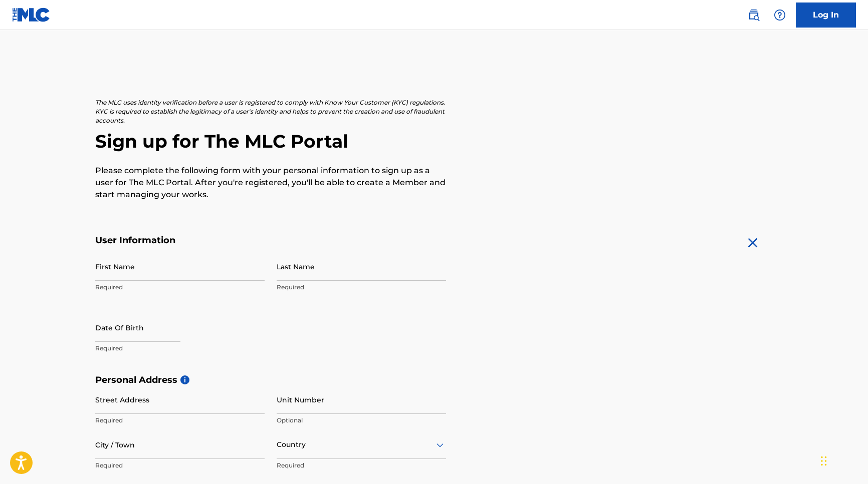 Image resolution: width=868 pixels, height=484 pixels. I want to click on img: MLC Logo, so click(31, 14).